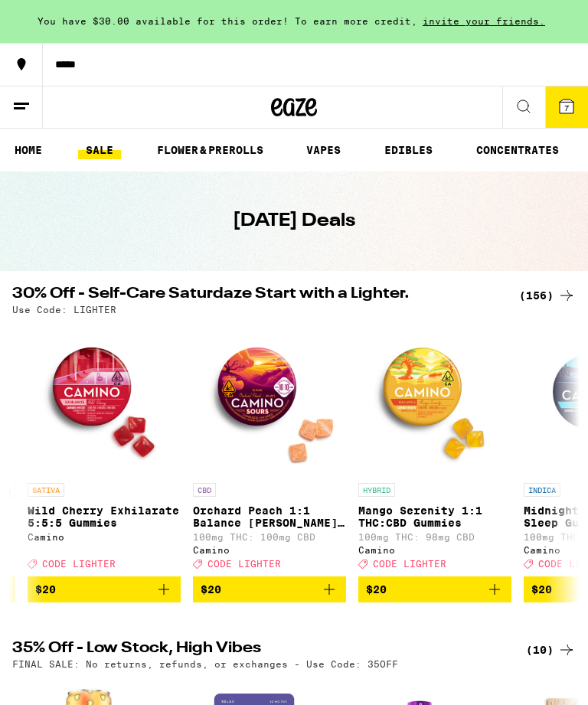 This screenshot has width=588, height=705. Describe the element at coordinates (28, 150) in the screenshot. I see `a: HOME` at that location.